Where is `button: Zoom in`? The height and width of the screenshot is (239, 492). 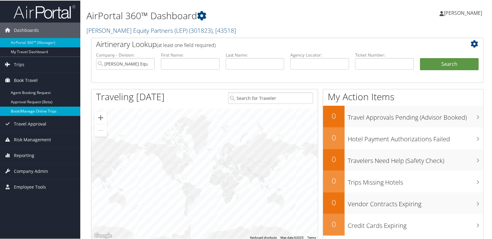 button: Zoom in is located at coordinates (101, 117).